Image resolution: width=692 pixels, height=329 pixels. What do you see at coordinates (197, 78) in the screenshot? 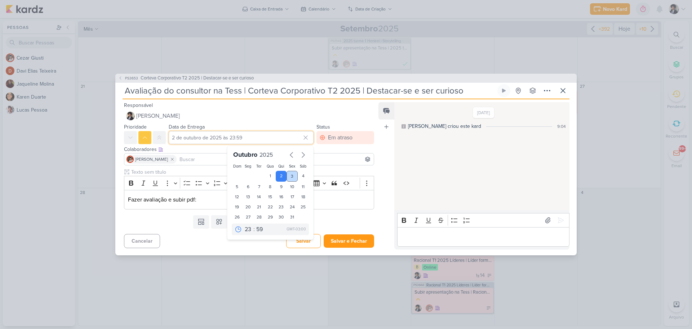
I see `span: Corteva Corporativo T2 2025 | Destacar-se e ser curioso` at bounding box center [197, 78].